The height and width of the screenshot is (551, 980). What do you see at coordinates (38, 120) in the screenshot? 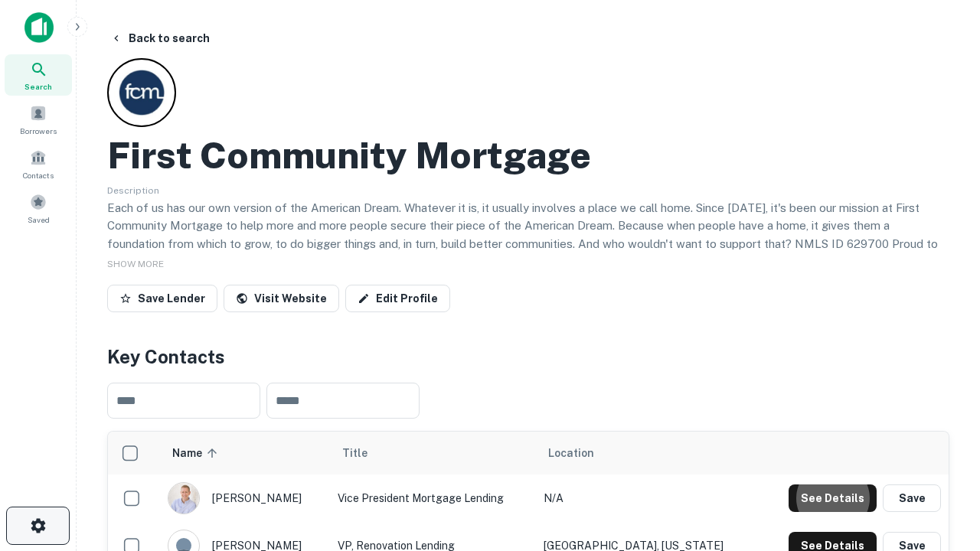
I see `div: Borrowers` at bounding box center [38, 120].